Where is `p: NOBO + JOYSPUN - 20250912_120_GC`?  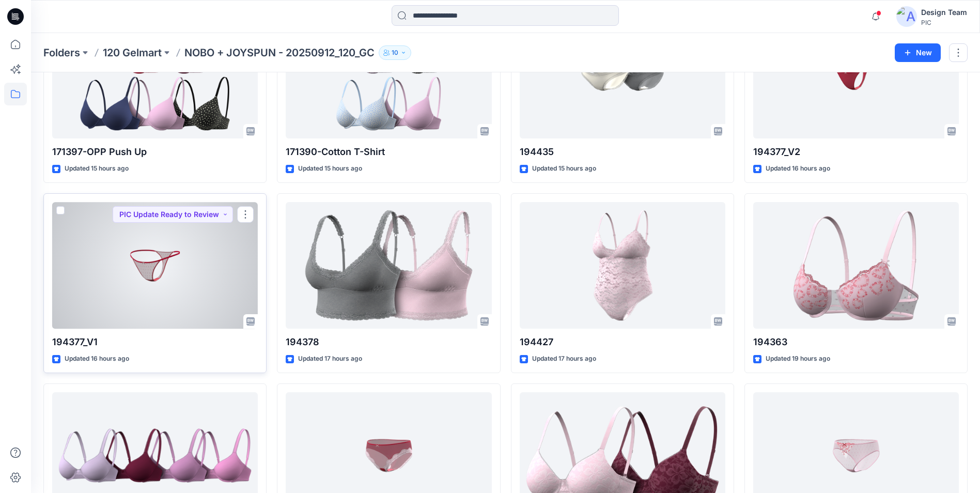
p: NOBO + JOYSPUN - 20250912_120_GC is located at coordinates (280, 53).